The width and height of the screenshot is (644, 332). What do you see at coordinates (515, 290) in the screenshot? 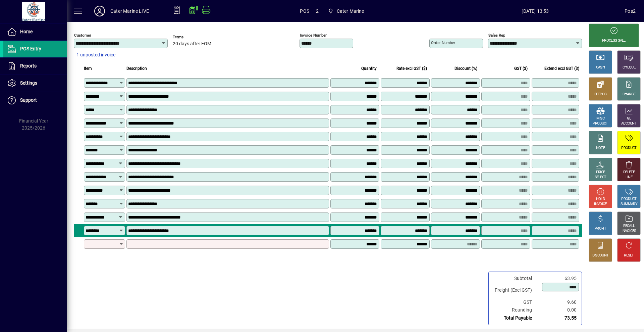
I see `td: Freight (Excl GST)` at bounding box center [515, 290].